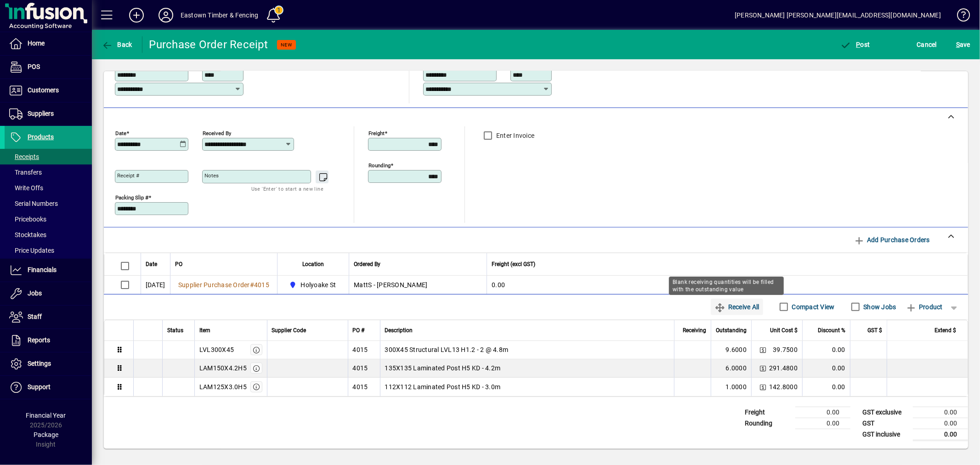 The width and height of the screenshot is (980, 465). I want to click on a: POS, so click(48, 67).